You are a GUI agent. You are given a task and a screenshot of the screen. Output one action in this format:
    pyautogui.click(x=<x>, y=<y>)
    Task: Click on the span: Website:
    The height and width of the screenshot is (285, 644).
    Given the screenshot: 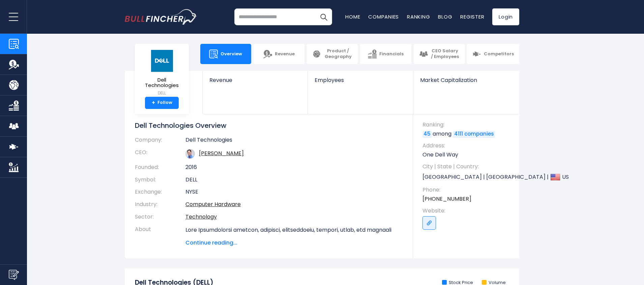 What is the action you would take?
    pyautogui.click(x=467, y=211)
    